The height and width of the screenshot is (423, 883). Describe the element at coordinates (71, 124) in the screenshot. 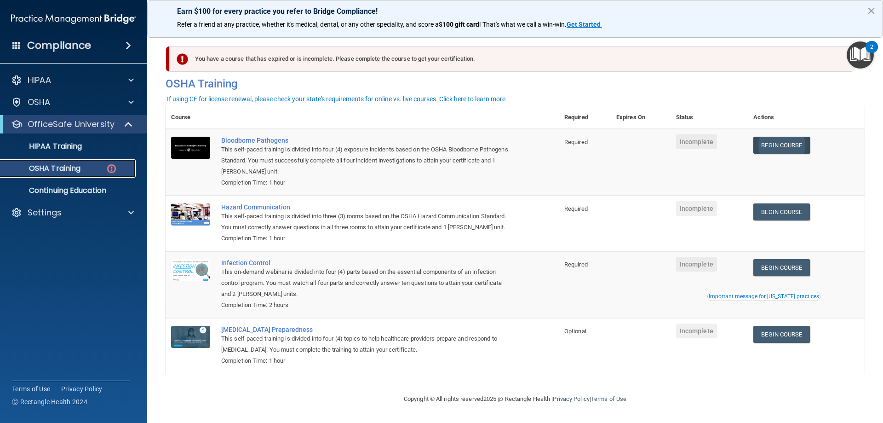

I see `p: OfficeSafe University` at that location.